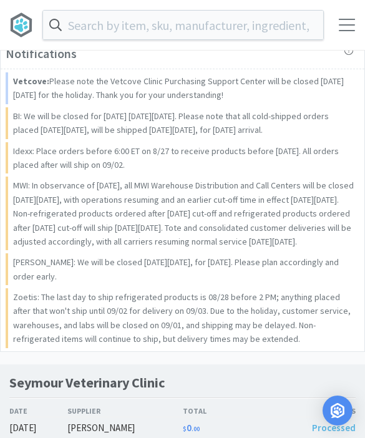 Image resolution: width=365 pixels, height=438 pixels. I want to click on h3: Notifications, so click(41, 54).